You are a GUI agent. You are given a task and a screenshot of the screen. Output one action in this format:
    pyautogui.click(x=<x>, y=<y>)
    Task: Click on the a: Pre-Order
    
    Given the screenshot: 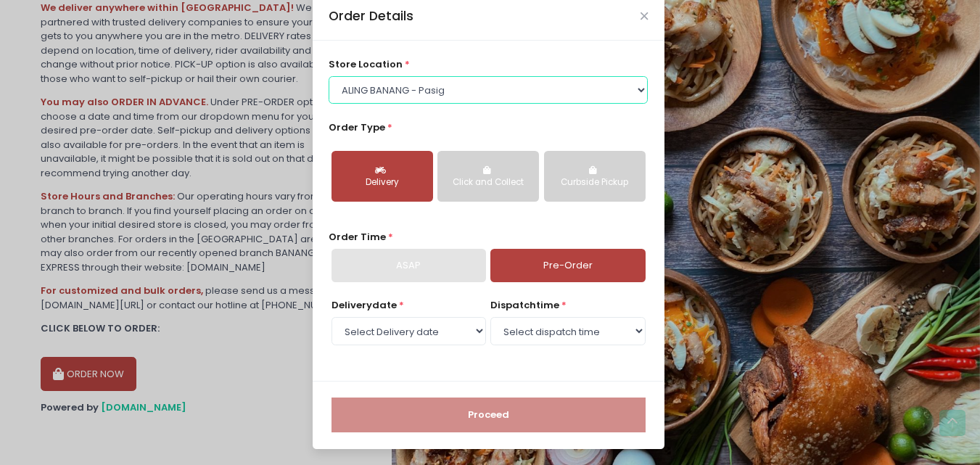 What is the action you would take?
    pyautogui.click(x=567, y=266)
    